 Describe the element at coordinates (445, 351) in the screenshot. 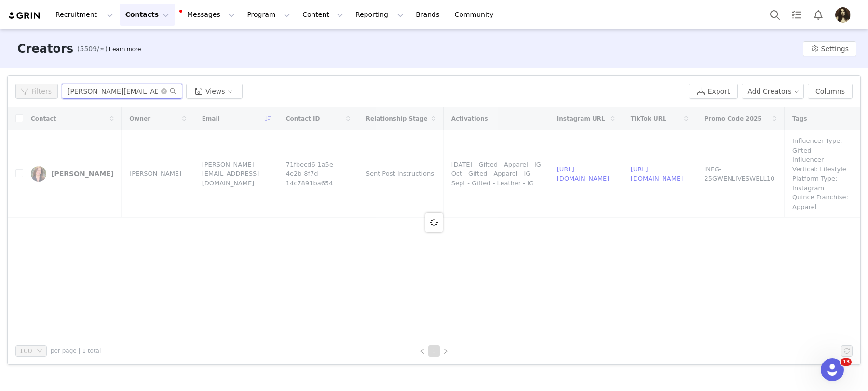

I see `i: icon: right` at that location.